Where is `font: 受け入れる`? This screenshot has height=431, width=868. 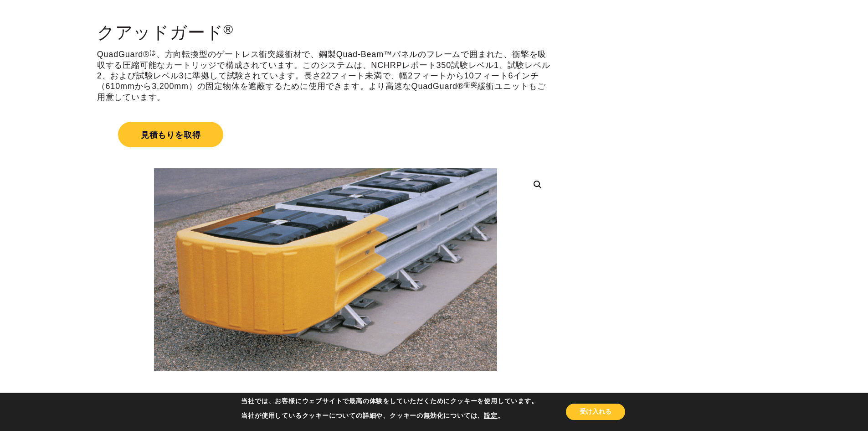 font: 受け入れる is located at coordinates (596, 411).